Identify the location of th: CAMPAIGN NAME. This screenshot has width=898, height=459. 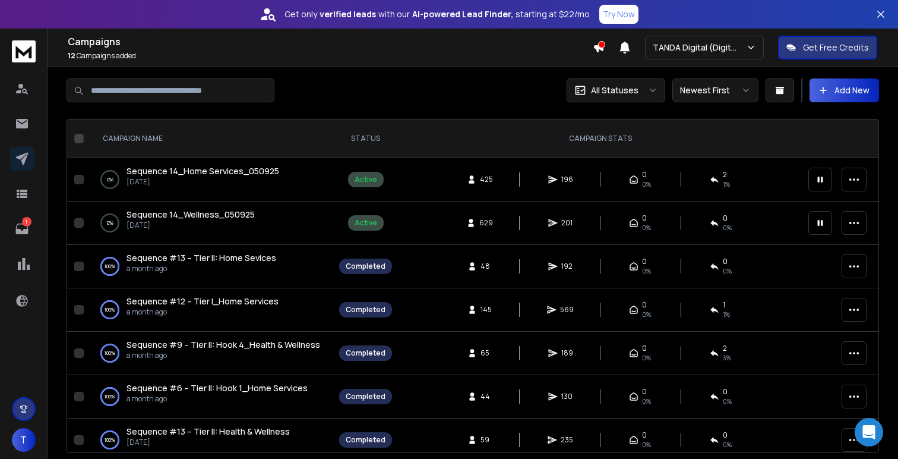
(210, 138).